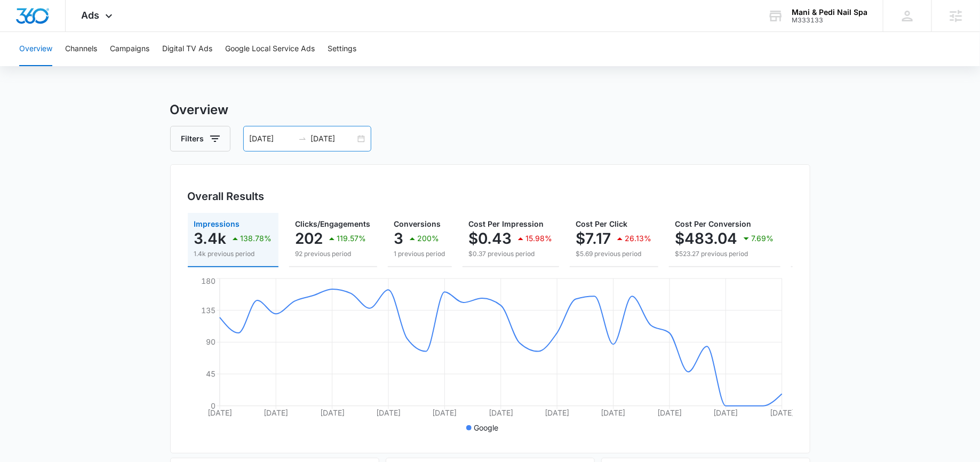 This screenshot has width=980, height=462. Describe the element at coordinates (210, 238) in the screenshot. I see `p: 3.4k` at that location.